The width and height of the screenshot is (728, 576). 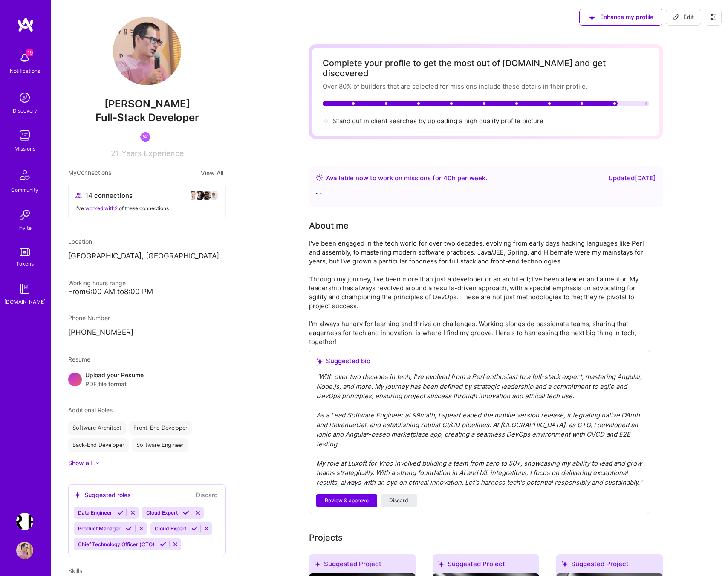 What do you see at coordinates (479, 361) in the screenshot?
I see `div: Suggested bio` at bounding box center [479, 361].